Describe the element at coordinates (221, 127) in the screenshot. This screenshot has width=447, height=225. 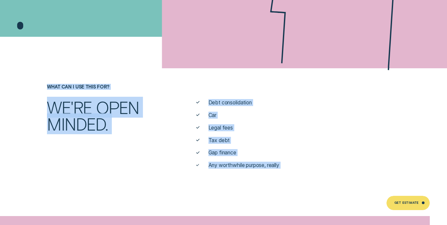
I see `span: Legal fees` at that location.